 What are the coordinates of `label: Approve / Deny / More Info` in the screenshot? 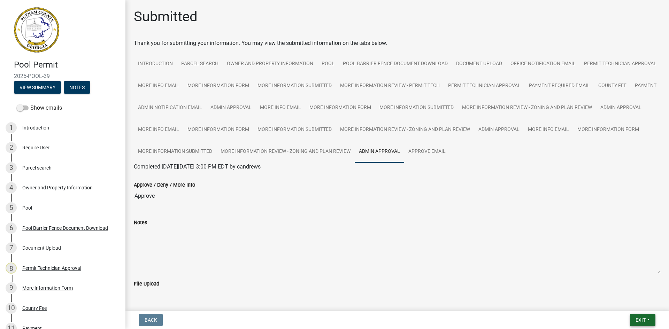 It's located at (165, 185).